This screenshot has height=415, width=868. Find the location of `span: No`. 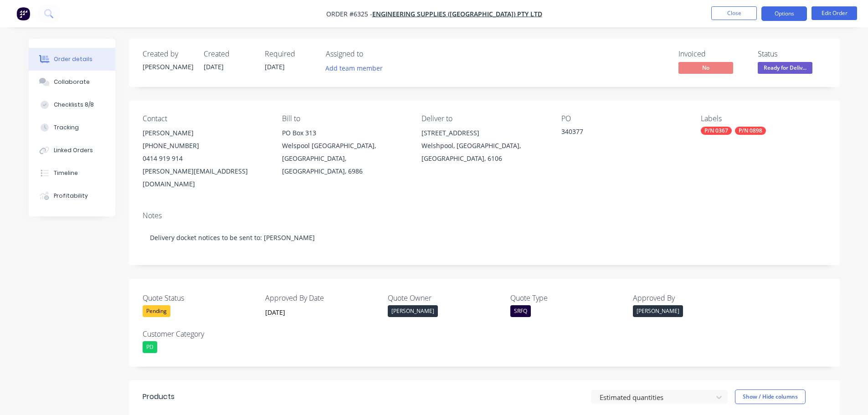

span: No is located at coordinates (706, 67).